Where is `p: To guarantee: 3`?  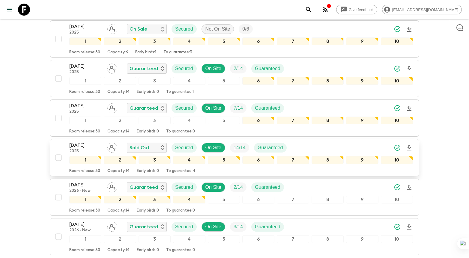 p: To guarantee: 3 is located at coordinates (178, 53).